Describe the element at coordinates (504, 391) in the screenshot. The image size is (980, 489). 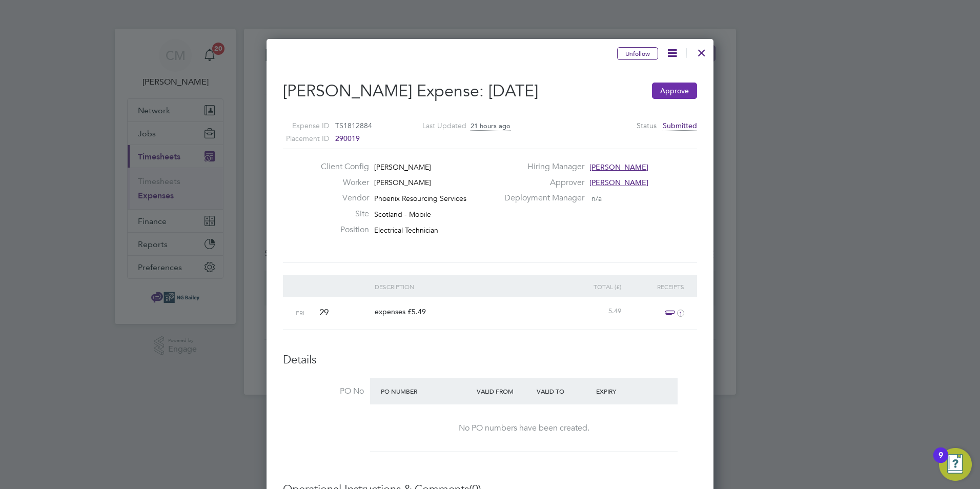
I see `div: Valid From` at that location.